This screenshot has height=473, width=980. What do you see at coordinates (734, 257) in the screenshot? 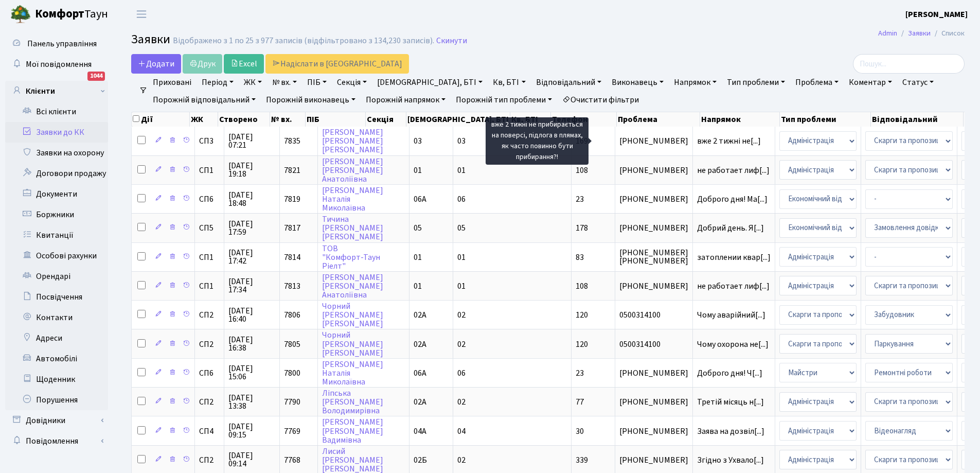
I see `span: затоплении квар[...]` at bounding box center [734, 257].